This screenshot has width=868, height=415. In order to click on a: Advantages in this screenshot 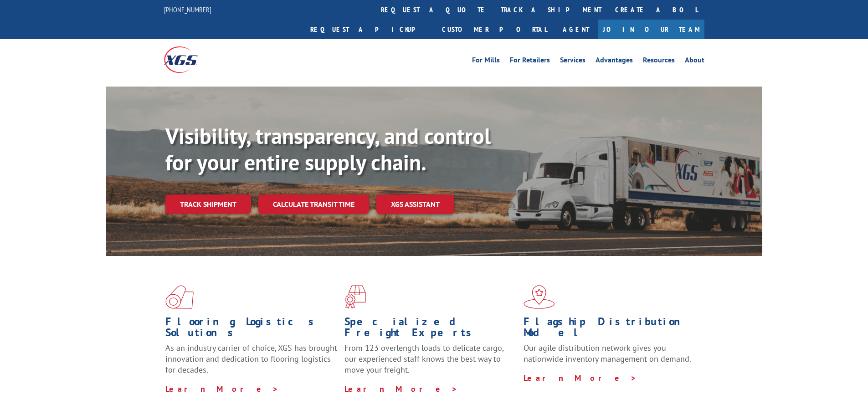, I will do `click(614, 61)`.